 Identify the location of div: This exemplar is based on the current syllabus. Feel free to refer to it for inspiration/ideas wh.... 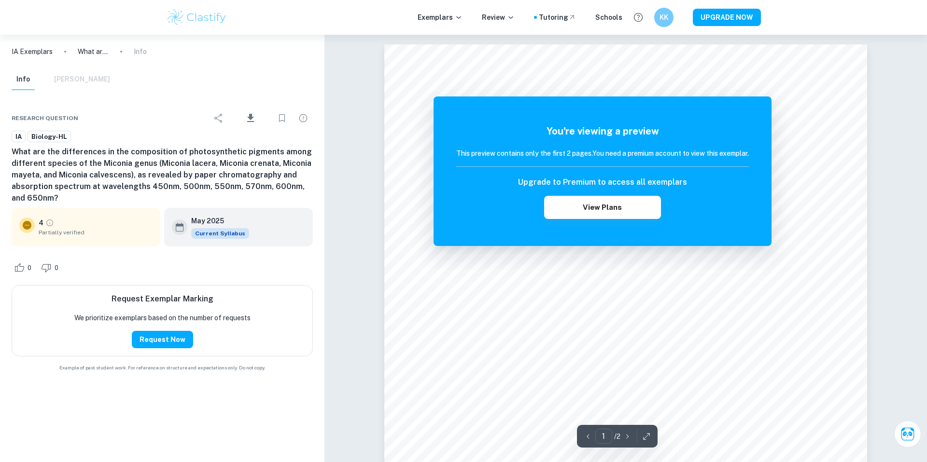
(220, 234).